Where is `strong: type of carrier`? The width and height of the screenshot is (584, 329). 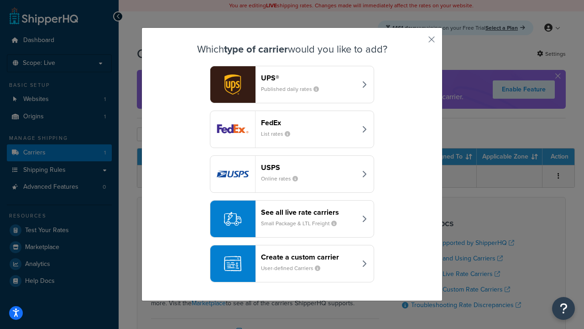
strong: type of carrier is located at coordinates (256, 49).